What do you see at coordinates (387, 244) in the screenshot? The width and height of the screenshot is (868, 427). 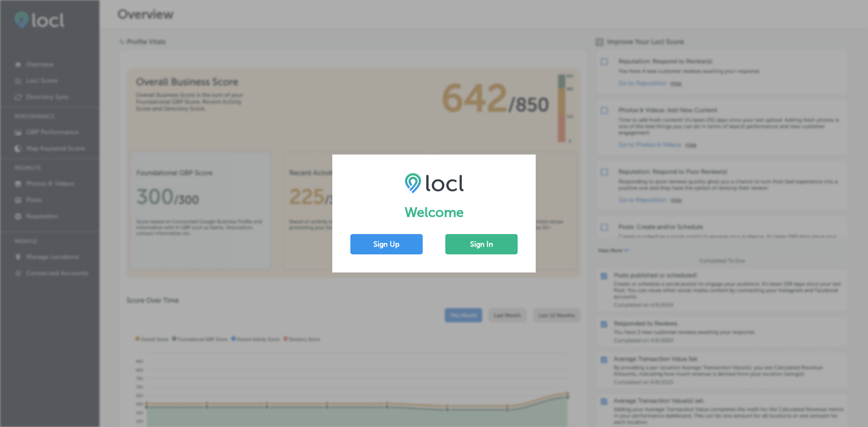 I see `a: Sign Up` at bounding box center [387, 244].